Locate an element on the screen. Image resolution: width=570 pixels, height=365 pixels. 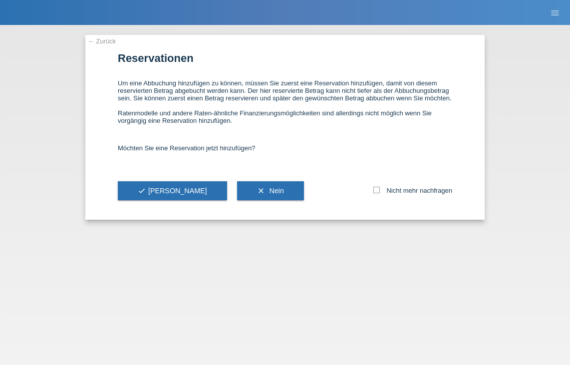
div: Um eine Abbuchung hinzufügen zu können, müssen Sie zuerst eine Reservation hinzufügen, damit von ... is located at coordinates (285, 102).